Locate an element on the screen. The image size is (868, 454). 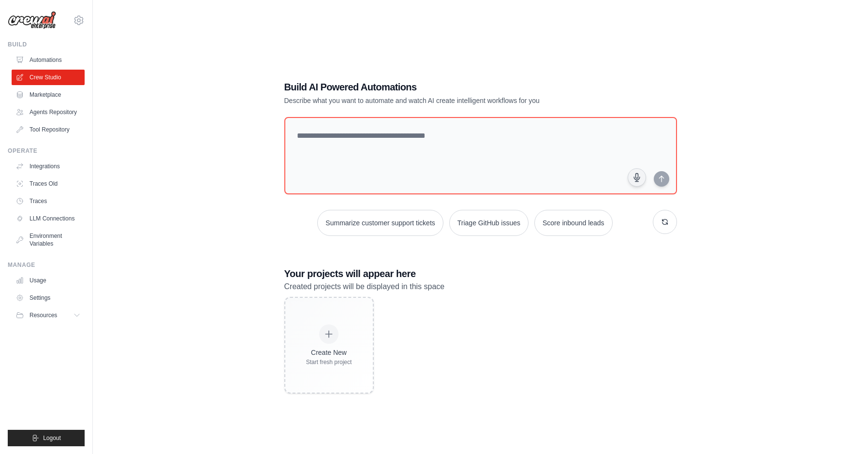
a: Traces is located at coordinates (48, 201).